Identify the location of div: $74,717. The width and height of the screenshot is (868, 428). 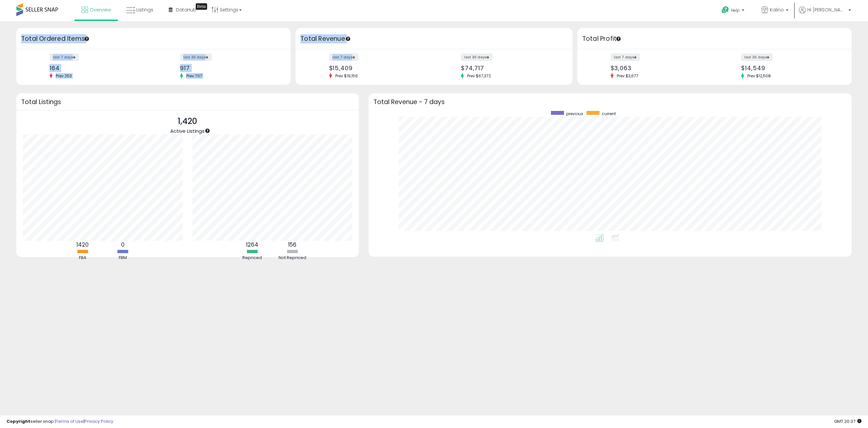
(511, 68).